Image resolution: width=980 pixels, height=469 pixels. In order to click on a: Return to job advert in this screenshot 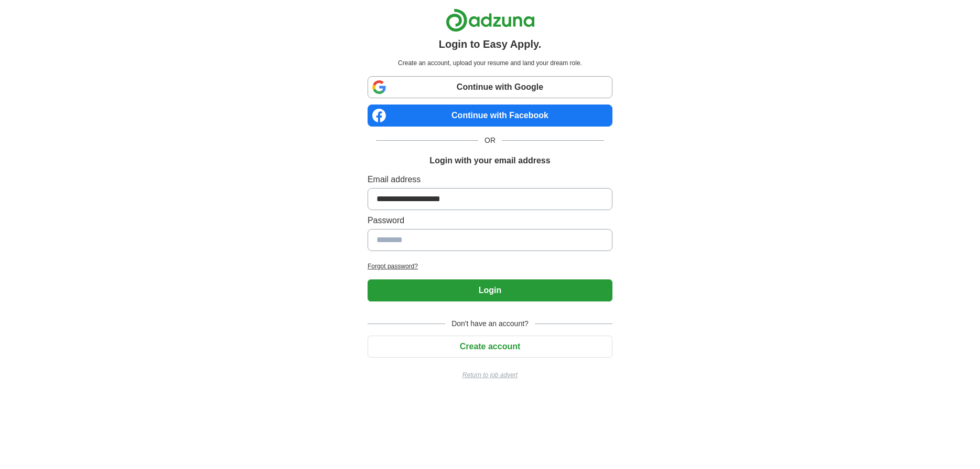, I will do `click(490, 375)`.